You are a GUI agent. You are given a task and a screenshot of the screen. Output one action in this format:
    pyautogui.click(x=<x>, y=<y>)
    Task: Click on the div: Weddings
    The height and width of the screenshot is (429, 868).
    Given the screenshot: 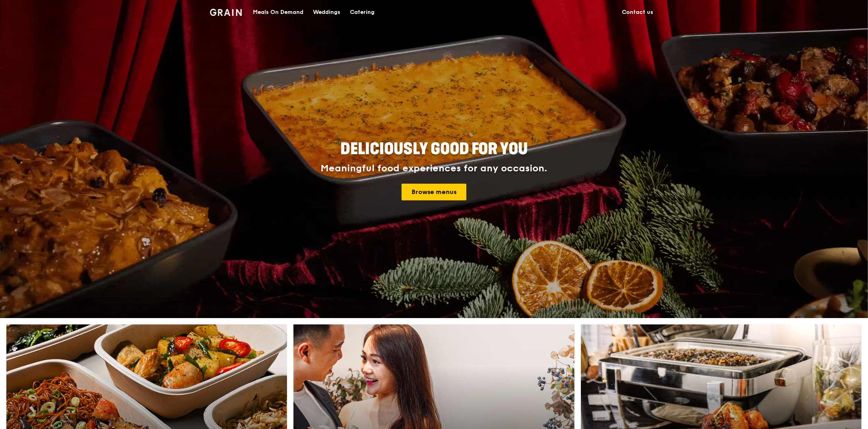 What is the action you would take?
    pyautogui.click(x=326, y=12)
    